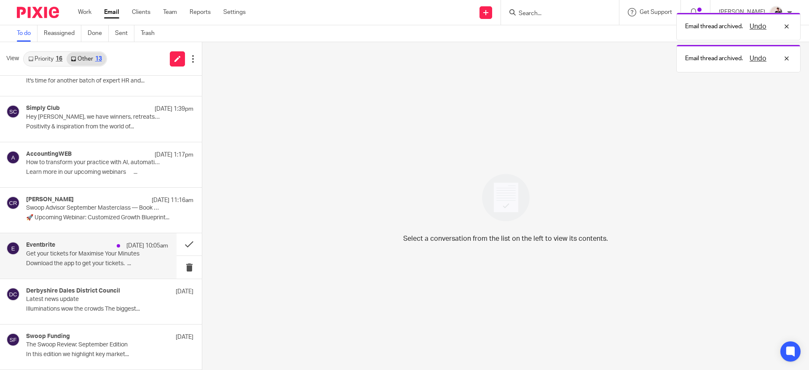 This screenshot has height=370, width=809. I want to click on a: Reports, so click(200, 12).